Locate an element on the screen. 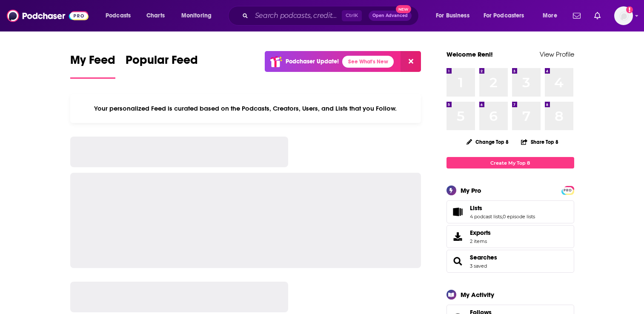  a: 4 podcast lists is located at coordinates (486, 216).